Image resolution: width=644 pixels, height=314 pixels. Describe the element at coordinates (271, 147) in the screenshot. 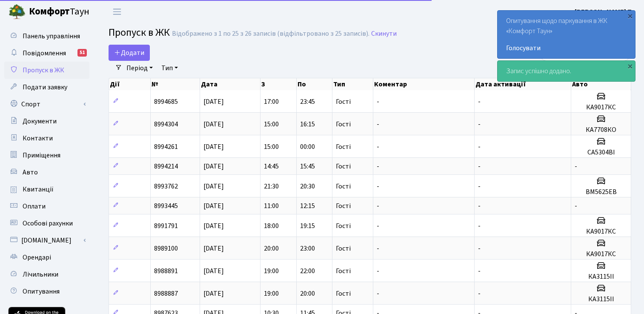

I see `span: 15:00` at that location.